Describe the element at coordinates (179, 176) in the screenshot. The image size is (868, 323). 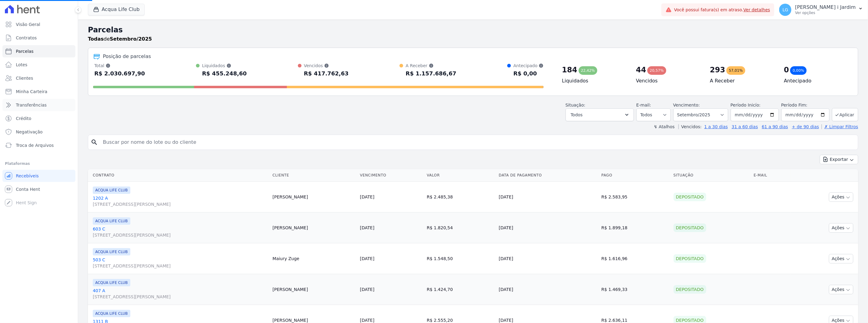
I see `th: Contrato` at that location.